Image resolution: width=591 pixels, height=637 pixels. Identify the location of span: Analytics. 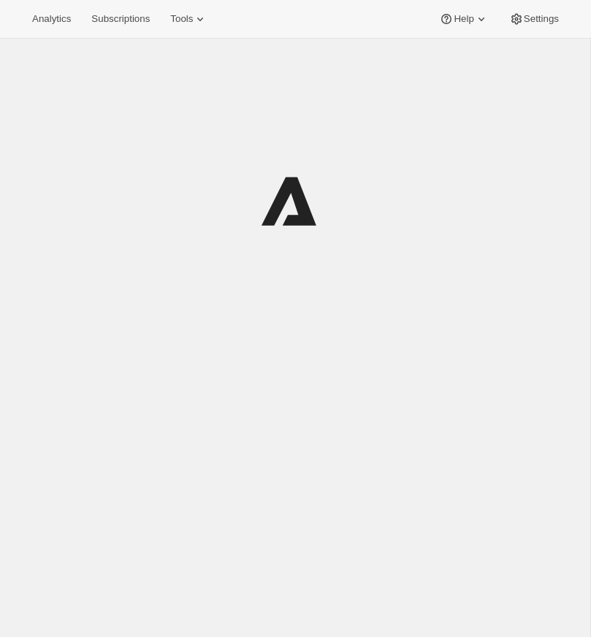
(51, 19).